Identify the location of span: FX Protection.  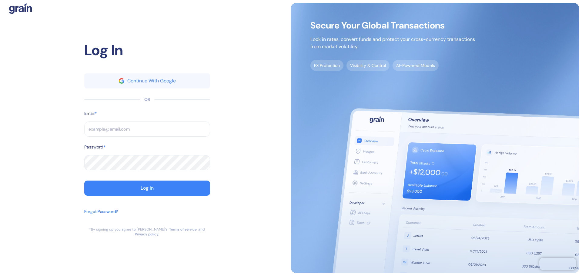
(327, 65).